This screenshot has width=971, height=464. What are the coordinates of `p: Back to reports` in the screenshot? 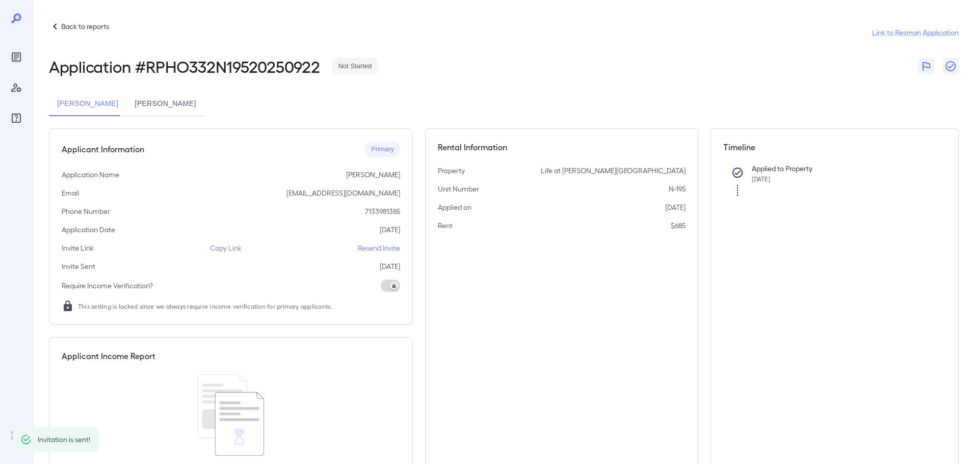 It's located at (85, 26).